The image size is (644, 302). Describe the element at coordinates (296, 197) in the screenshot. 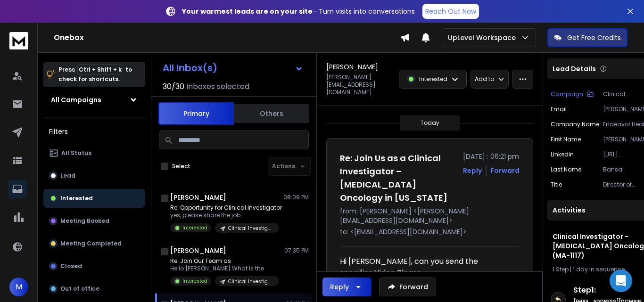

I see `p: 08:09 PM` at that location.